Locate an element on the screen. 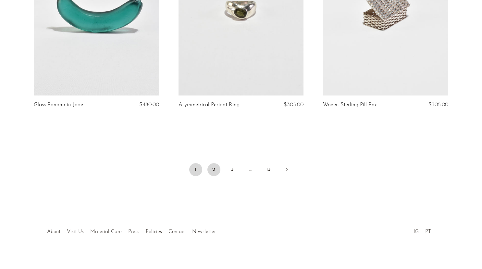 The height and width of the screenshot is (269, 482). a: Policies is located at coordinates (154, 232).